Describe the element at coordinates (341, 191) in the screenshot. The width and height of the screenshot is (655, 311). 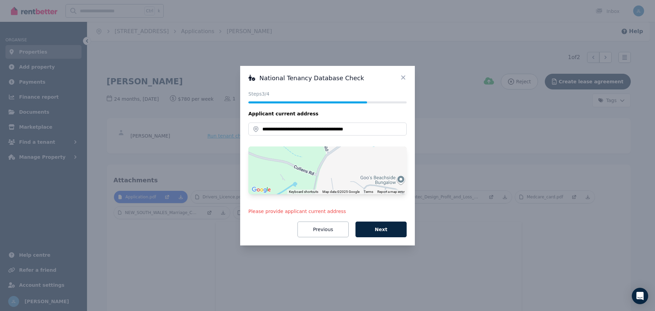
I see `span: Map data ©2025 Google` at that location.